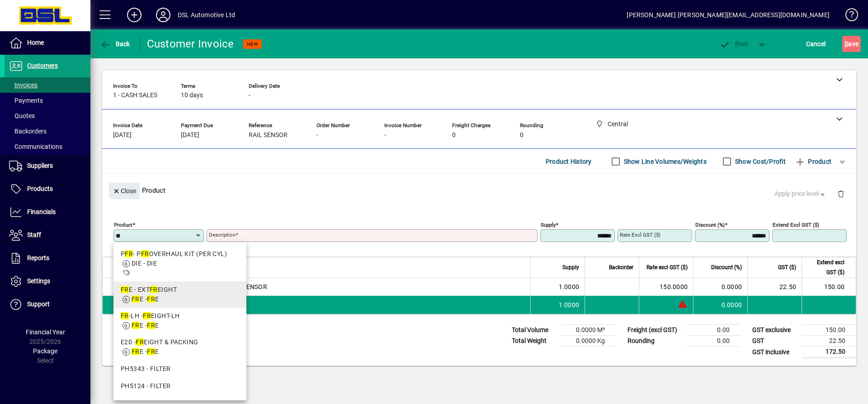  Describe the element at coordinates (135, 95) in the screenshot. I see `span: 1 - CASH SALES` at that location.